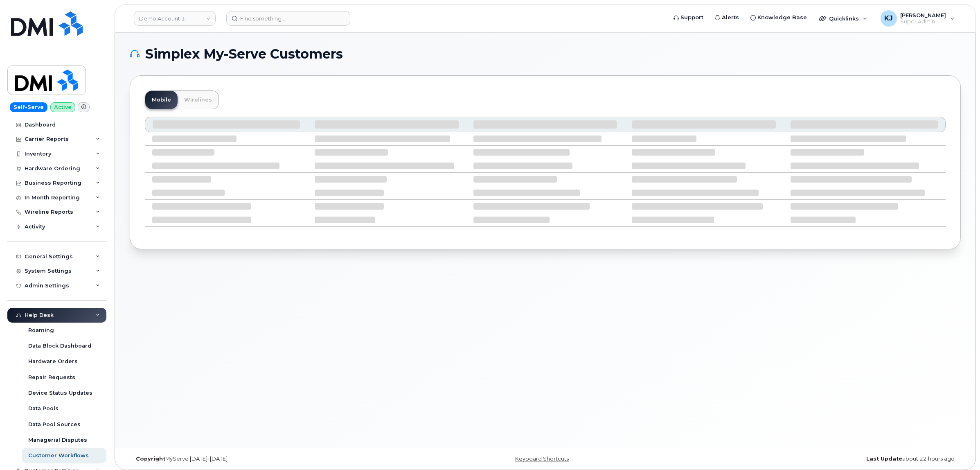 The height and width of the screenshot is (470, 980). What do you see at coordinates (151, 459) in the screenshot?
I see `strong: Copyright` at bounding box center [151, 459].